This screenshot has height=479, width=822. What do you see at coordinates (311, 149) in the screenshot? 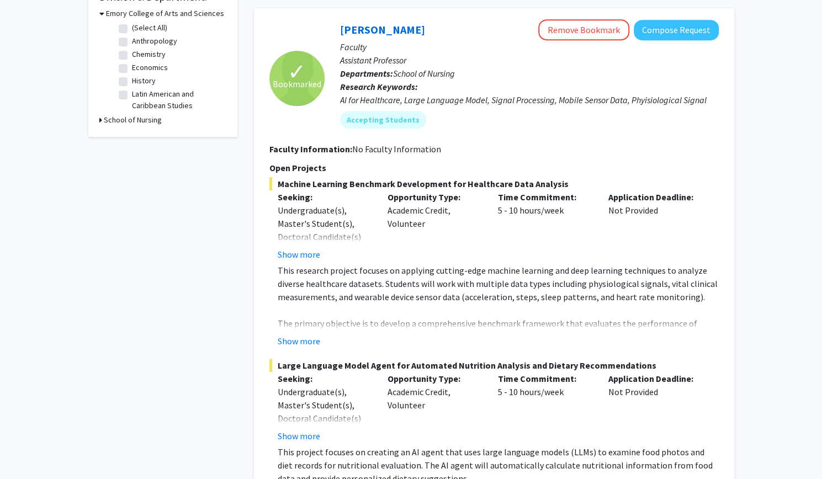
I see `b: Faculty Information:` at bounding box center [311, 149].